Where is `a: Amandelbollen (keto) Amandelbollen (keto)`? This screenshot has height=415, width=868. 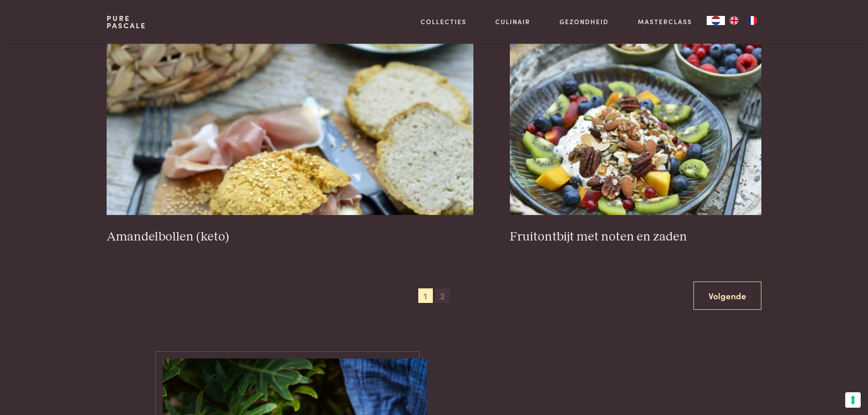
a: Amandelbollen (keto) Amandelbollen (keto) is located at coordinates (290, 139).